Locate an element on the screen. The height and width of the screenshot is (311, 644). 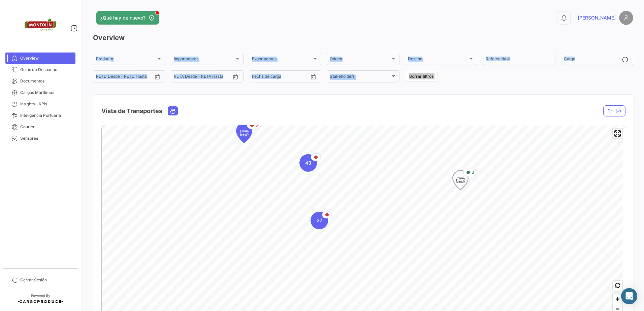
button: ¿Qué hay de nuevo? is located at coordinates (128, 18).